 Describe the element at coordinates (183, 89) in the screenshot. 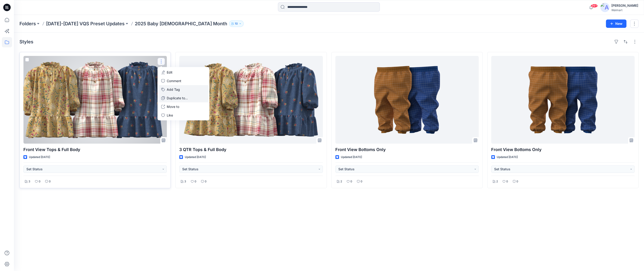

I see `button: Add Tag` at that location.